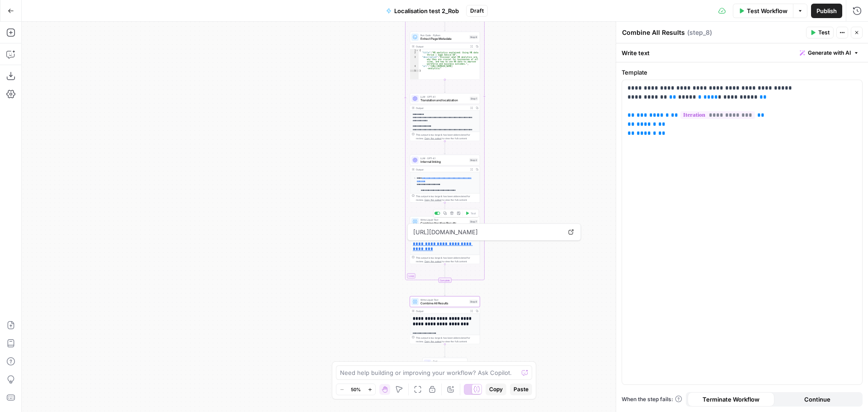  Describe the element at coordinates (444, 36) in the screenshot. I see `span: Run Code · Python` at that location.